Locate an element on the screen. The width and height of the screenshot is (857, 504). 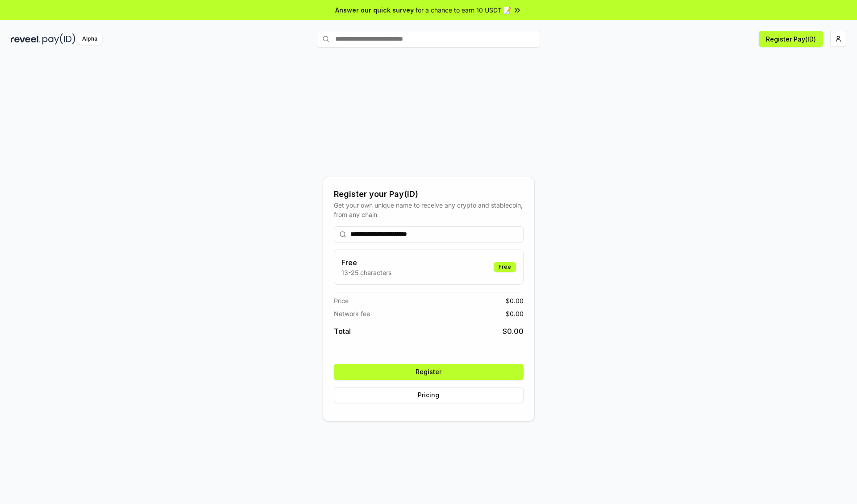
span: Answer our quick survey is located at coordinates (375, 10).